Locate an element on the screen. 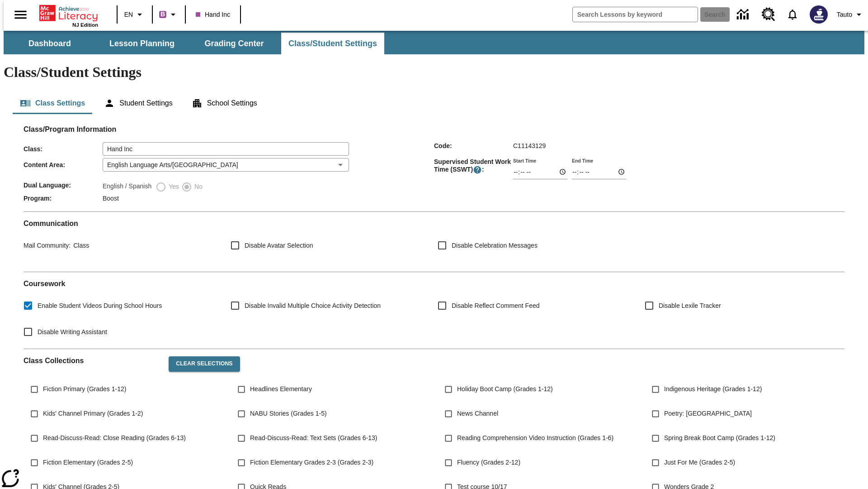 The width and height of the screenshot is (868, 489). input: search field is located at coordinates (635, 15).